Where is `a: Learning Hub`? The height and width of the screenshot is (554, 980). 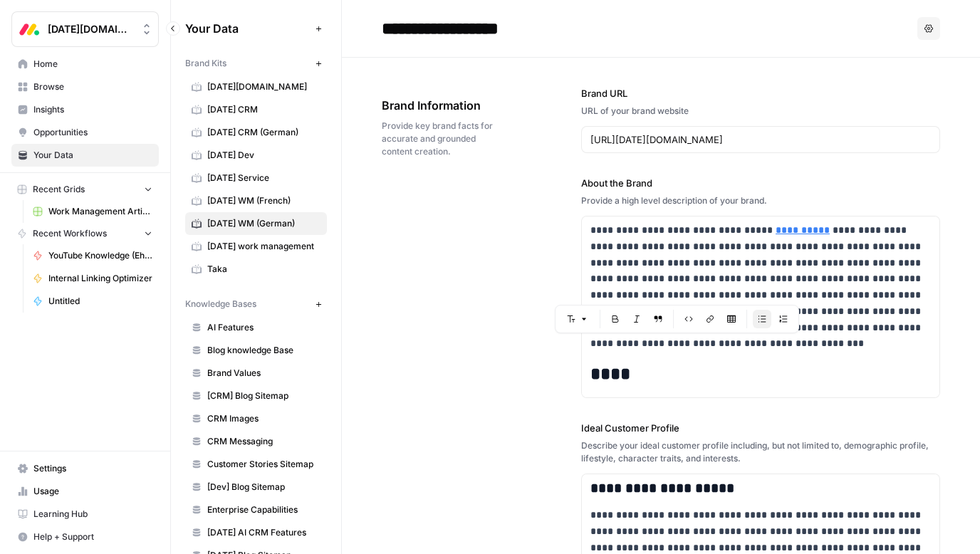 a: Learning Hub is located at coordinates (85, 514).